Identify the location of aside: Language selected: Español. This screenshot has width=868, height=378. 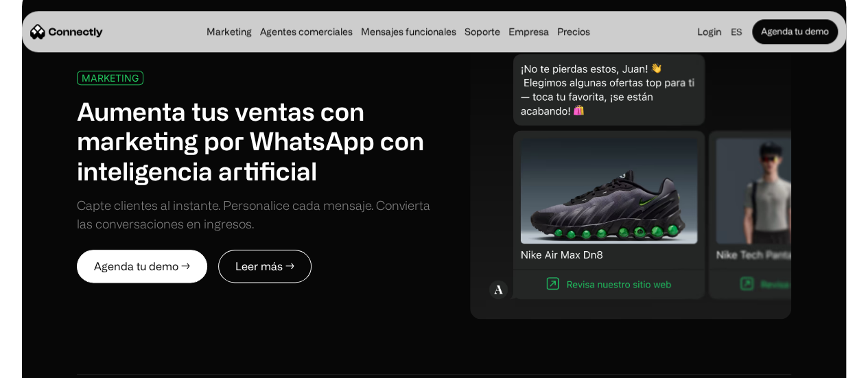
(48, 363).